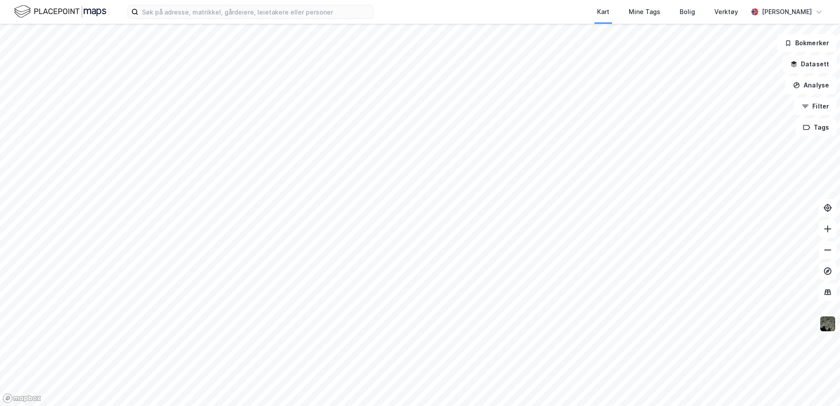 This screenshot has height=406, width=840. What do you see at coordinates (815, 106) in the screenshot?
I see `button: Filter` at bounding box center [815, 106].